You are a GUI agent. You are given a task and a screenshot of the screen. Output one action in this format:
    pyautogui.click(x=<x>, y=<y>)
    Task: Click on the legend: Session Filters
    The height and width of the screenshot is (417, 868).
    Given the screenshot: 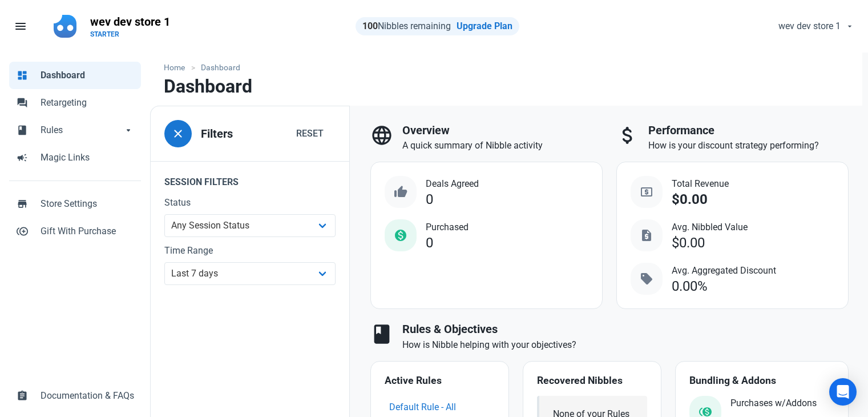 What is the action you would take?
    pyautogui.click(x=250, y=178)
    